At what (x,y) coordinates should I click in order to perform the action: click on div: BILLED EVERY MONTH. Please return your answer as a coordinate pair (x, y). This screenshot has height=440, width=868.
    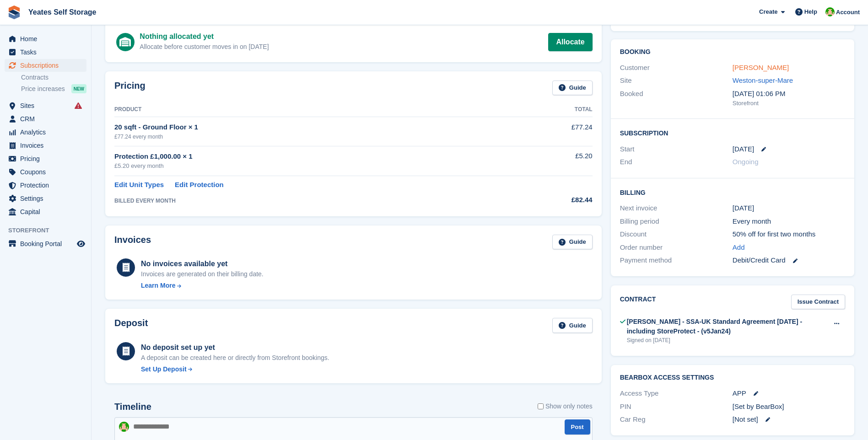
    Looking at the image, I should click on (315, 201).